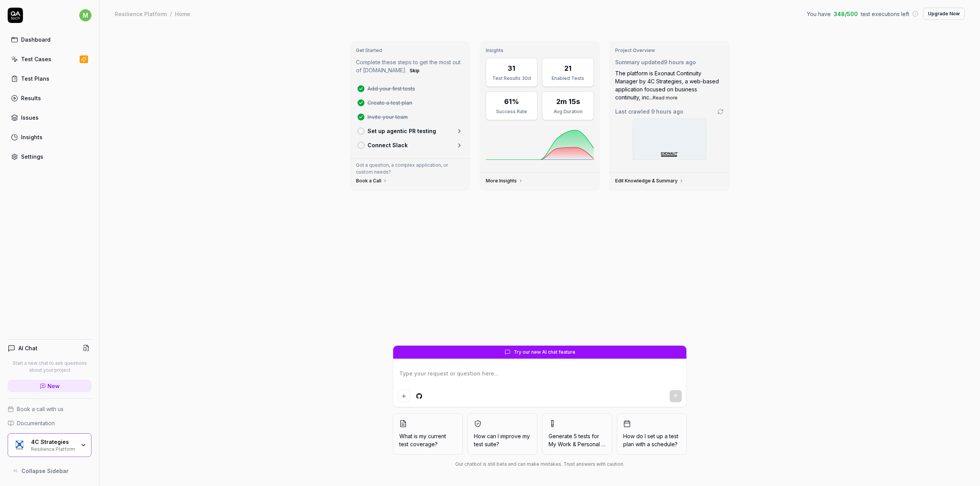 The height and width of the screenshot is (486, 980). Describe the element at coordinates (667, 85) in the screenshot. I see `span: The platform is Exonaut Continuity Manager by 4C Strategies, a web-based application focused on b...` at that location.